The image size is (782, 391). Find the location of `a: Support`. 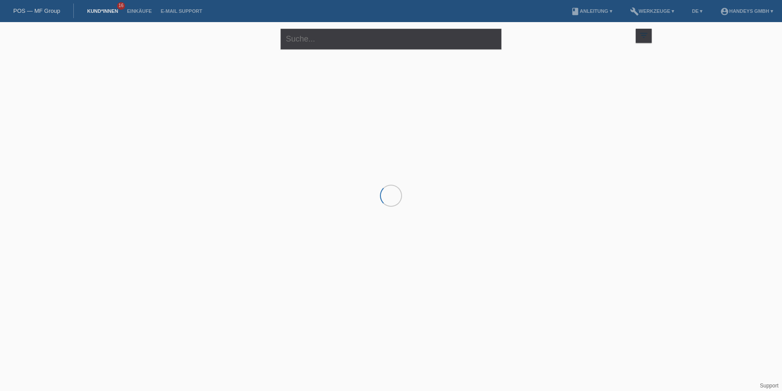

a: Support is located at coordinates (770, 386).